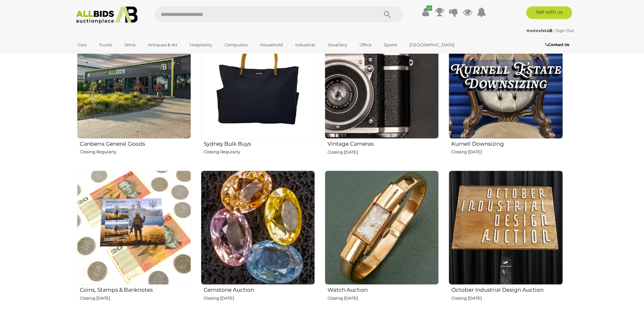 The width and height of the screenshot is (644, 312). Describe the element at coordinates (136, 289) in the screenshot. I see `h2: Coins, Stamps & Banknotes` at that location.